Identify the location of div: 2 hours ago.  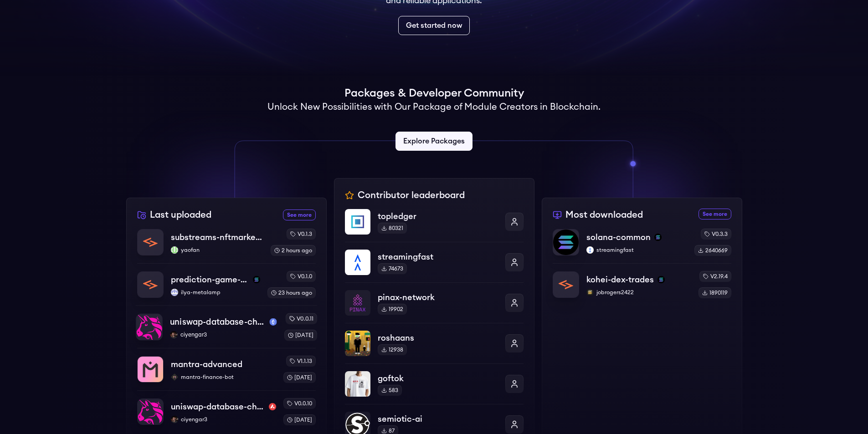
(293, 251).